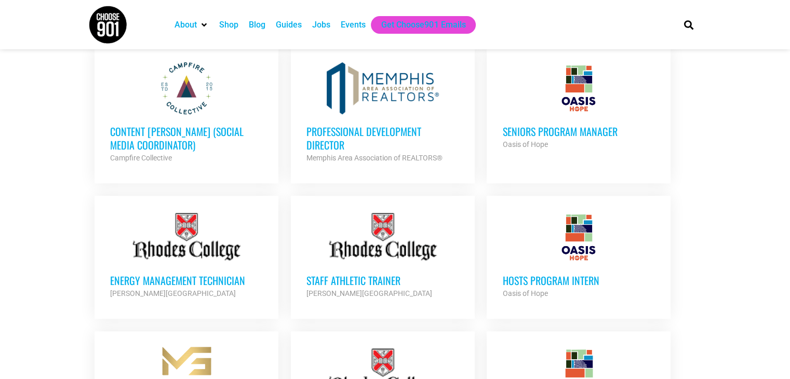 The height and width of the screenshot is (379, 790). Describe the element at coordinates (229, 25) in the screenshot. I see `a: Shop` at that location.